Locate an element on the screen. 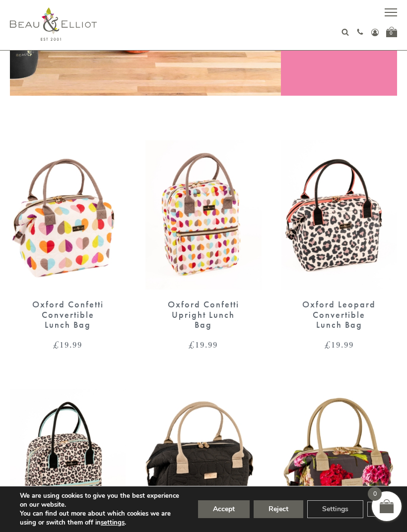 This screenshot has width=407, height=532. div: Oxford Confetti Upright Lunch Bag is located at coordinates (203, 315).